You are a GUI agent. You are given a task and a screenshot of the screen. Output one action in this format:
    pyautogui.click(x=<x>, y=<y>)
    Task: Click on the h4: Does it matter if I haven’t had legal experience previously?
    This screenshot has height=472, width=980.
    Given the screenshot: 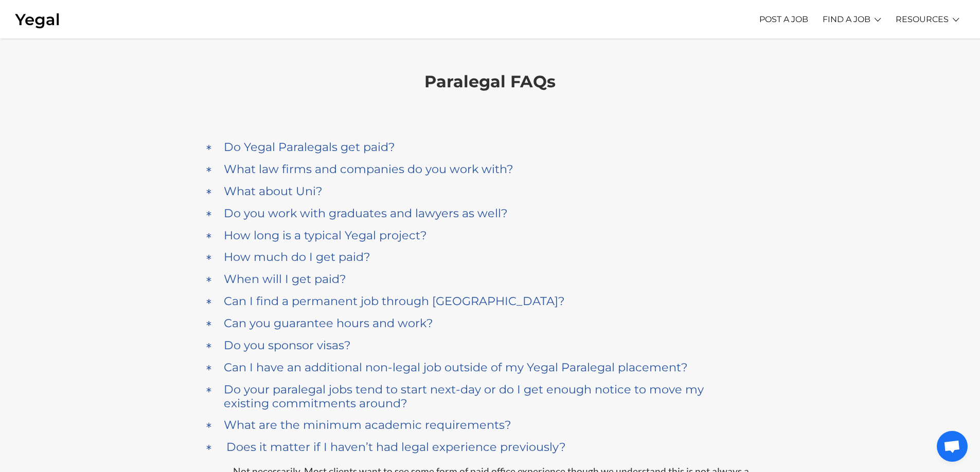 What is the action you would take?
    pyautogui.click(x=396, y=447)
    